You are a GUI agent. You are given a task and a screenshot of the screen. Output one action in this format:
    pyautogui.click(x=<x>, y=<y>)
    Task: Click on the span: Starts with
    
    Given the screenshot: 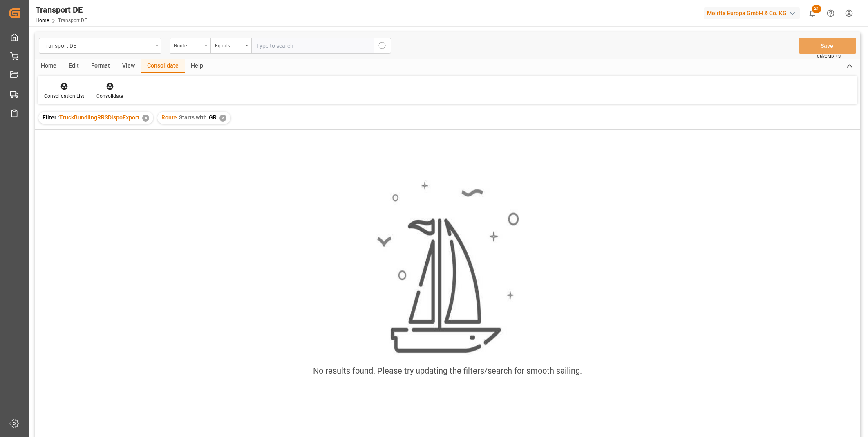 What is the action you would take?
    pyautogui.click(x=193, y=117)
    